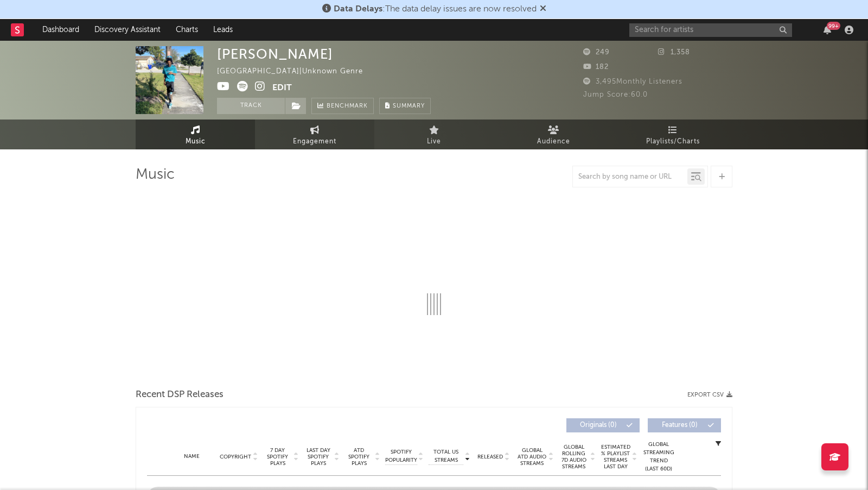  I want to click on span: Dismiss, so click(543, 9).